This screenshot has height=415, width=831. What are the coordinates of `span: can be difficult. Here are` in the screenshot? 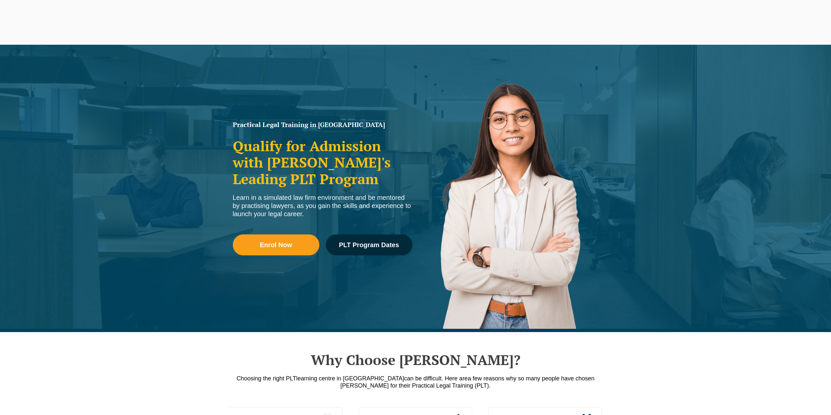 It's located at (436, 379).